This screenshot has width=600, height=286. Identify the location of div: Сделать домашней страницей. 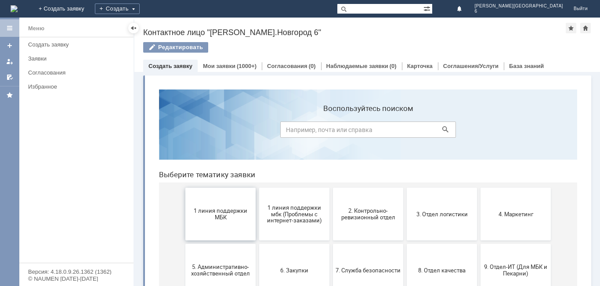
(585, 28).